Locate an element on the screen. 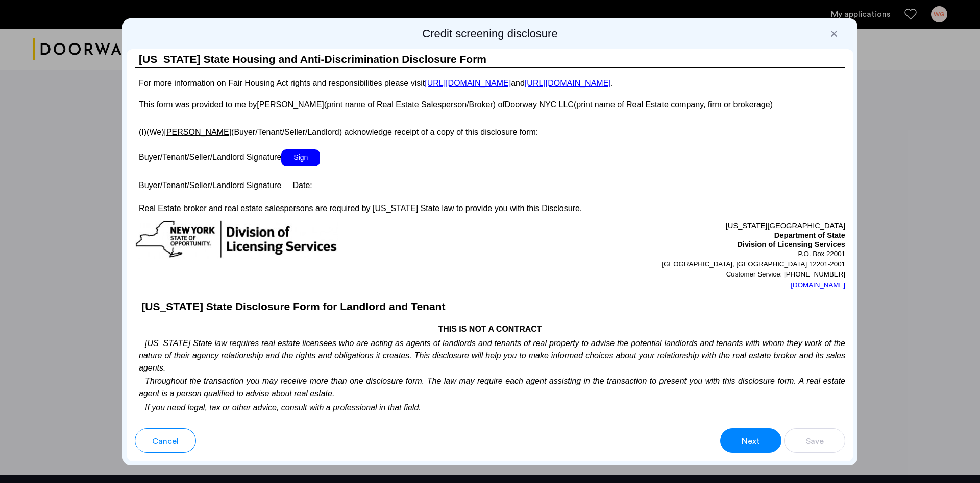  p: (I)(We) (Buyer/Tenant/Seller/Landlord) acknowledge receipt of a copy of this disclosure form: is located at coordinates (490, 130).